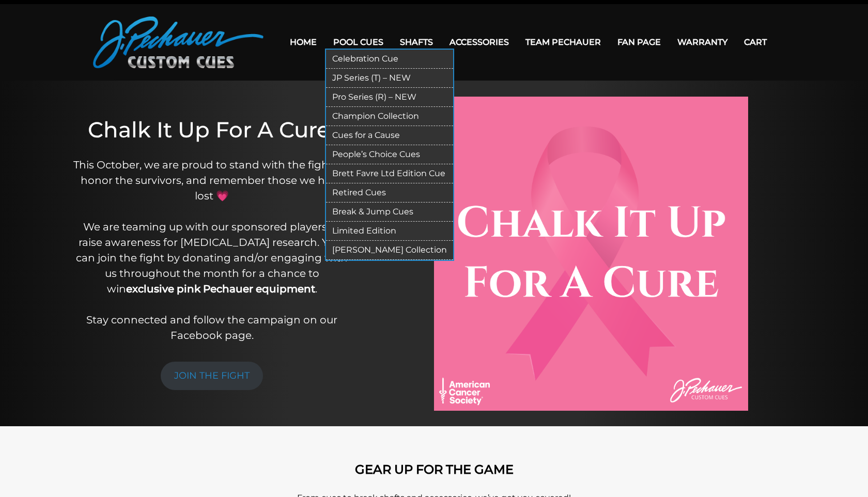 The width and height of the screenshot is (868, 497). I want to click on a: Pool Cues, so click(358, 42).